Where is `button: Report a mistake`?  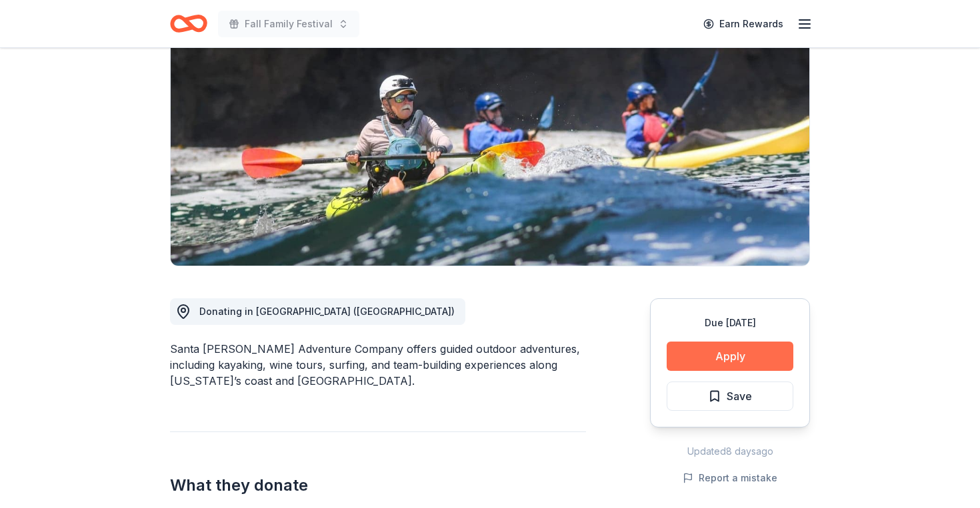 button: Report a mistake is located at coordinates (730, 478).